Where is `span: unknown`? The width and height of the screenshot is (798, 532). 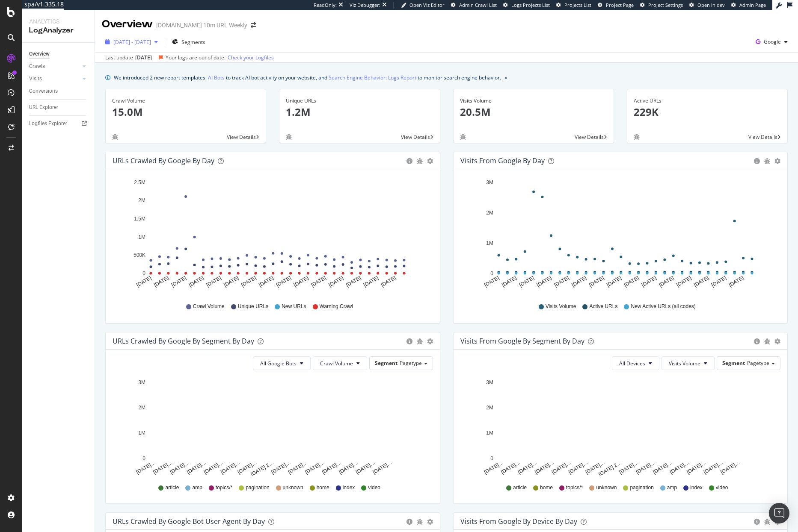
span: unknown is located at coordinates (293, 488).